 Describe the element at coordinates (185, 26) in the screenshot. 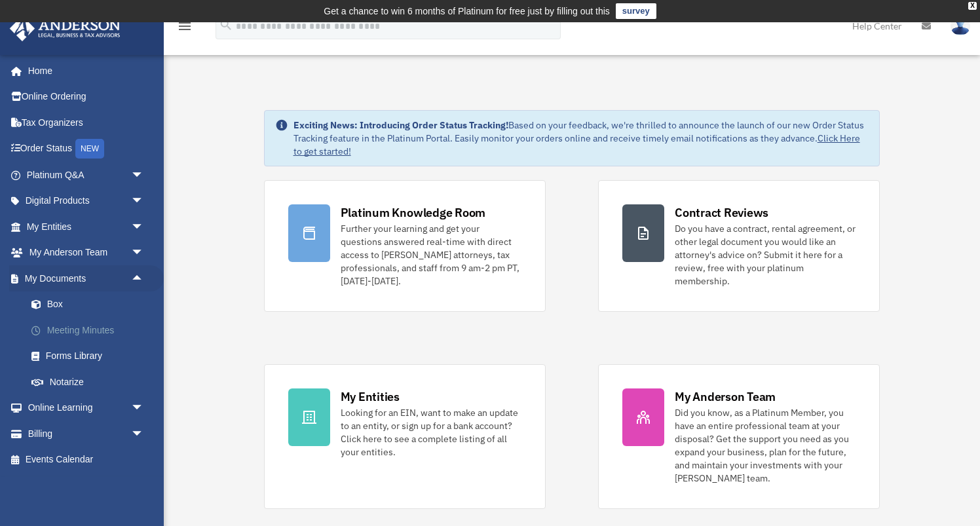

I see `i: menu` at that location.